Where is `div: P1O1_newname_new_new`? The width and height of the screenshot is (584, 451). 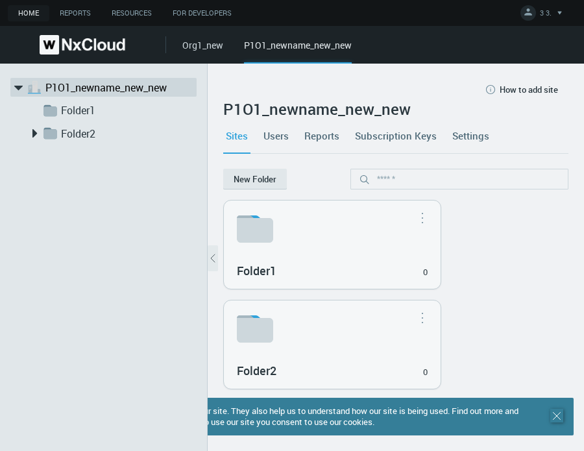 div: P1O1_newname_new_new is located at coordinates (298, 51).